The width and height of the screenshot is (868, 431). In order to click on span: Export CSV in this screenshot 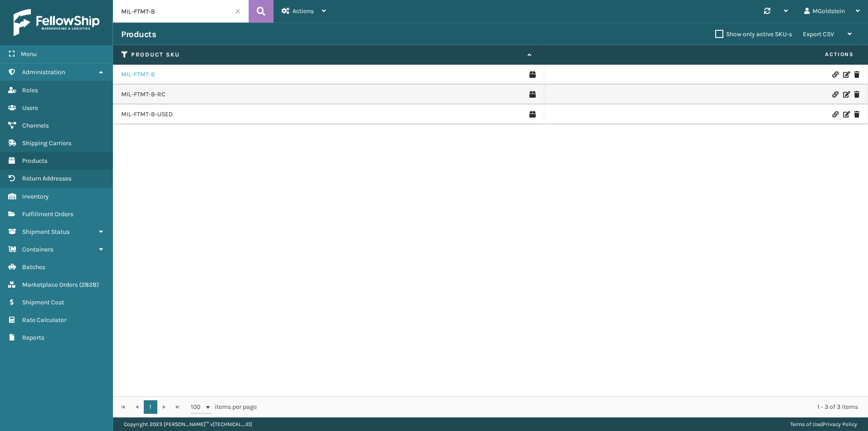, I will do `click(818, 34)`.